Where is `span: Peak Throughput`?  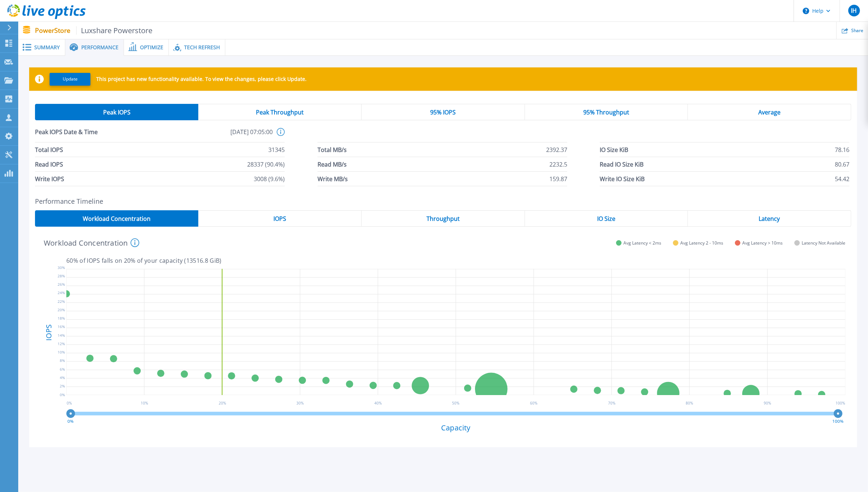 span: Peak Throughput is located at coordinates (280, 112).